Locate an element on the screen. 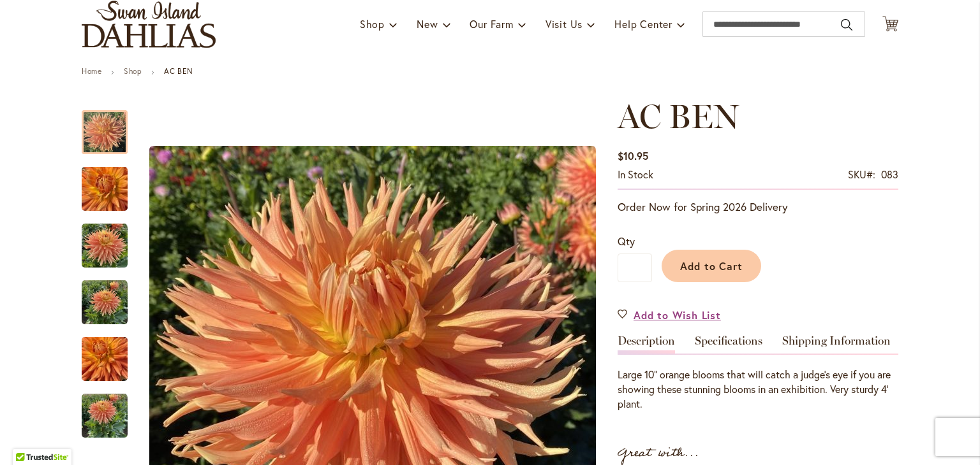 The image size is (980, 465). p: Large 10” orange blooms that will catch a judge’s eye if you are showing these stunning blooms in... is located at coordinates (758, 390).